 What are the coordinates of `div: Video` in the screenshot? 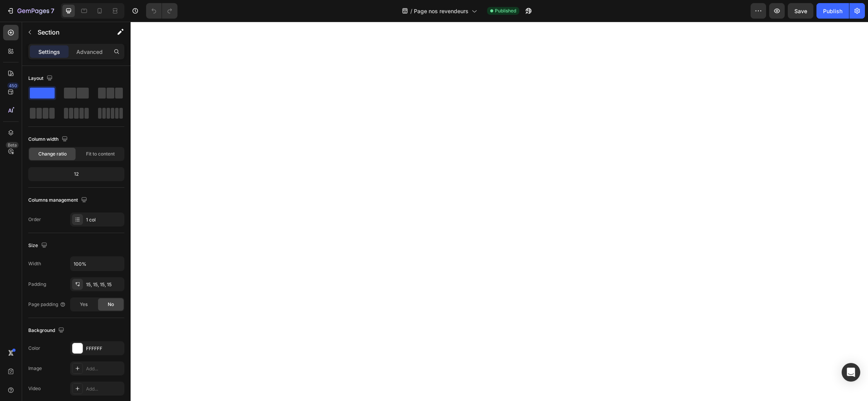 It's located at (34, 388).